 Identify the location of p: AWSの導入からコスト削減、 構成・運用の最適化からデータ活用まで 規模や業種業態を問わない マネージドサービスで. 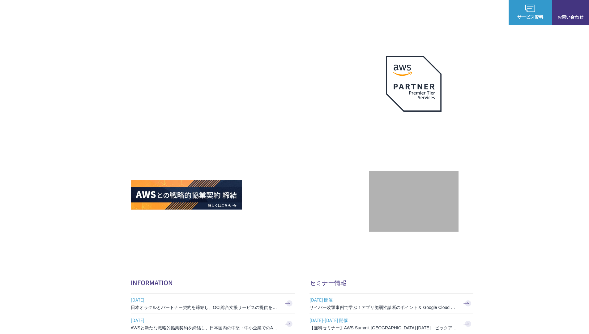
(250, 82).